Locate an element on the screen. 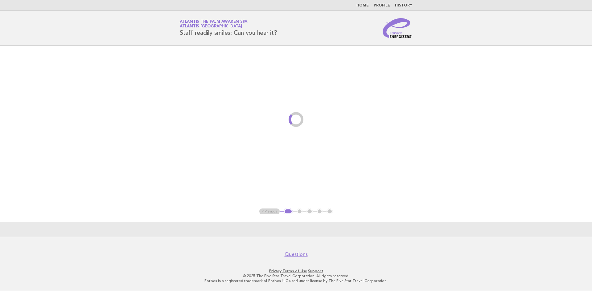 Image resolution: width=592 pixels, height=291 pixels. a: Privacy is located at coordinates (275, 271).